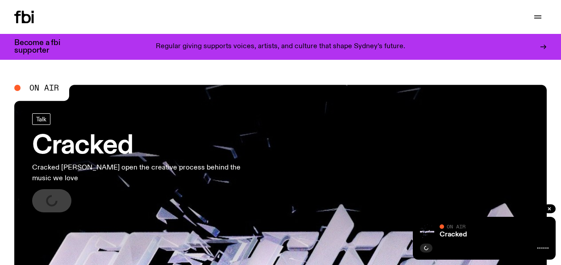 The width and height of the screenshot is (561, 265). What do you see at coordinates (146, 146) in the screenshot?
I see `h3: Cracked` at bounding box center [146, 146].